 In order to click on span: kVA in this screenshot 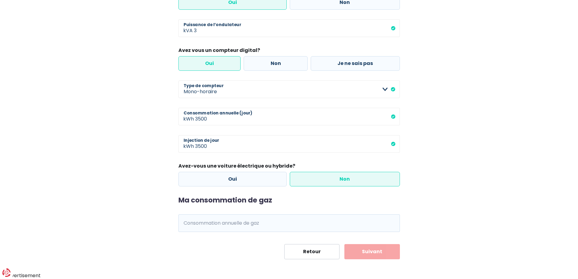, I will do `click(186, 28)`.